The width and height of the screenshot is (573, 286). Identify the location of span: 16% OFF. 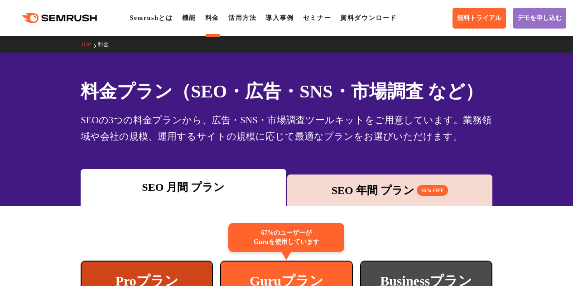
(432, 190).